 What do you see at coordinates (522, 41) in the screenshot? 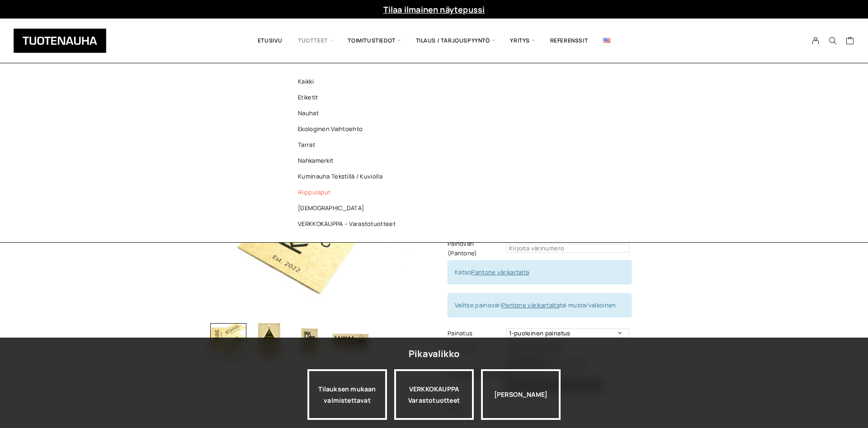
I see `span: Yritys` at bounding box center [522, 41].